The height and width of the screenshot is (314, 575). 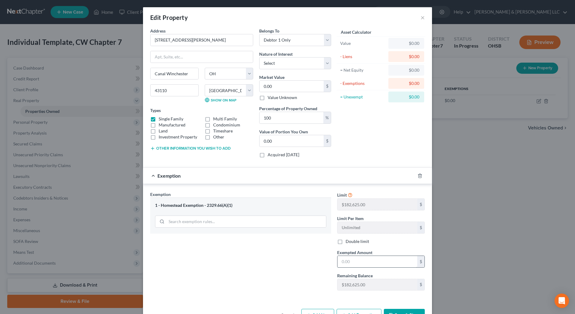 I want to click on label: Asset Calculator, so click(x=356, y=32).